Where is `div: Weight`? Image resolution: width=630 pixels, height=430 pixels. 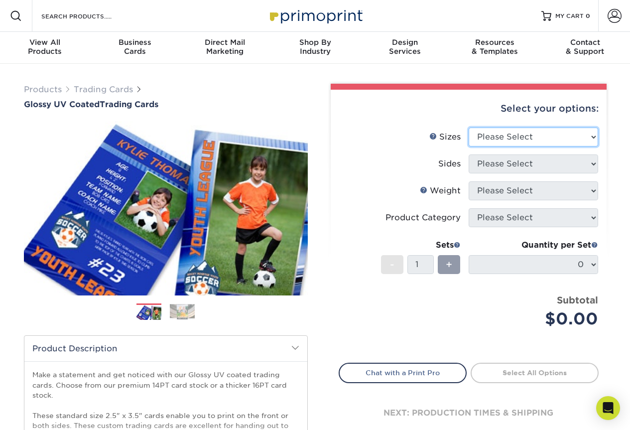
div: Weight is located at coordinates (441, 191).